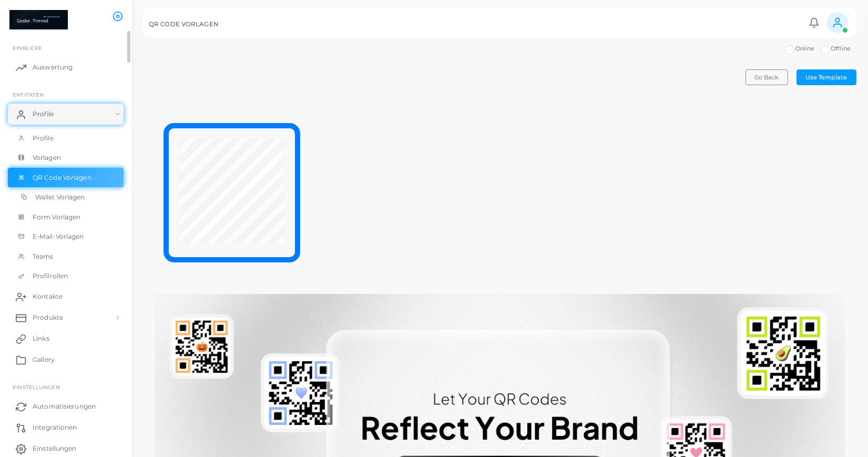 The height and width of the screenshot is (457, 868). I want to click on a: Form Vorlagen, so click(65, 217).